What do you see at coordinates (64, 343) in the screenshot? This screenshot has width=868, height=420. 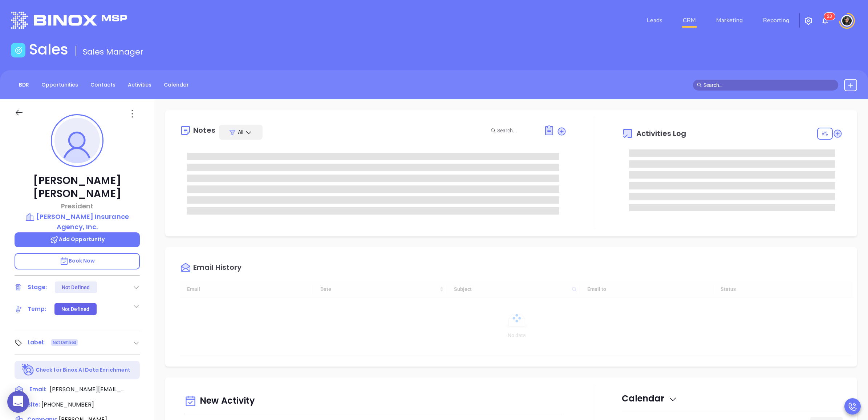 I see `span: Not Defined` at bounding box center [64, 343].